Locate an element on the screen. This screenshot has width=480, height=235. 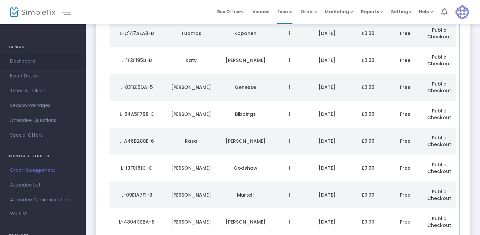
span: Events is located at coordinates (285, 11).